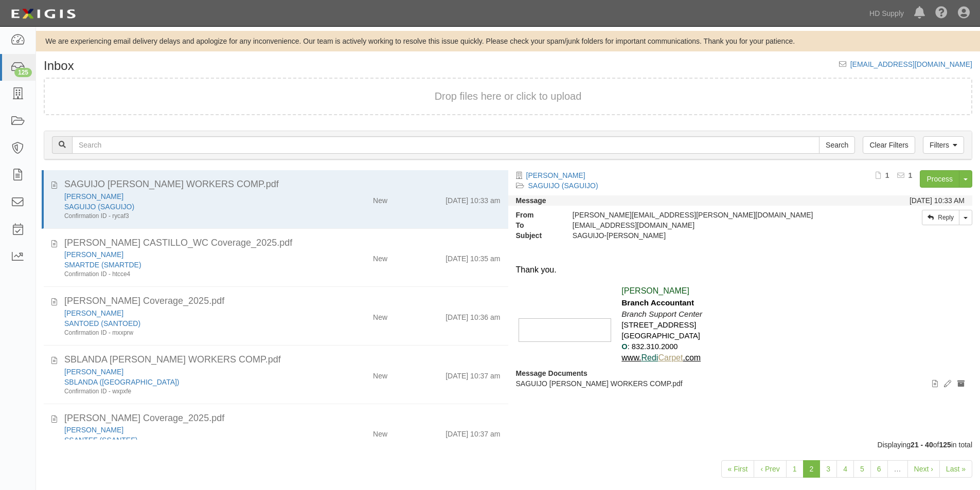 The width and height of the screenshot is (980, 490). I want to click on b: 21 - 40, so click(921, 444).